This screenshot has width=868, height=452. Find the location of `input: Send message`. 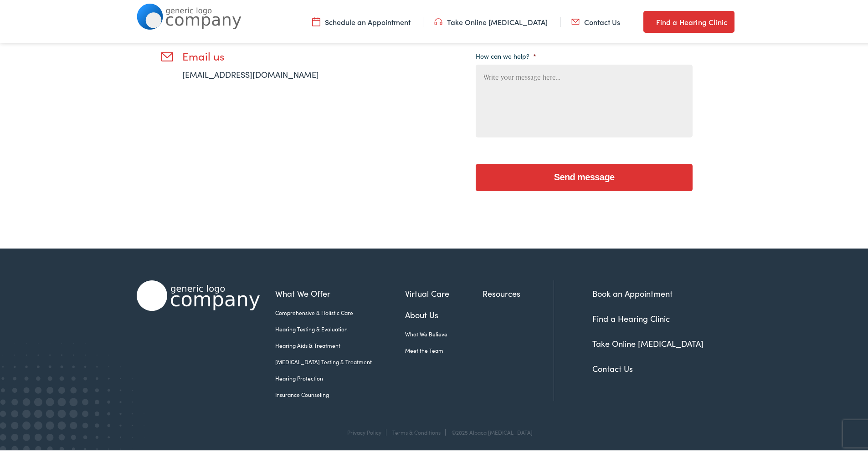

input: Send message is located at coordinates (584, 176).